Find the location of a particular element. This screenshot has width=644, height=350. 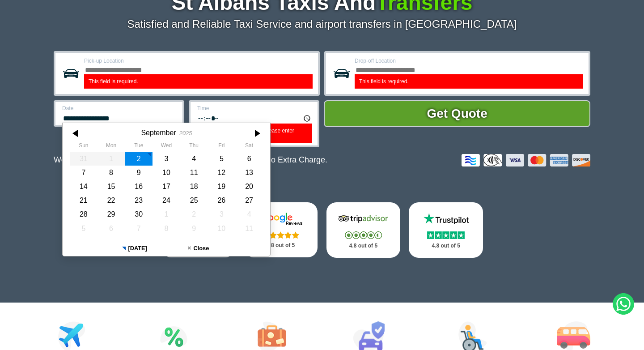

div: 16 September 2025 is located at coordinates (138, 186).